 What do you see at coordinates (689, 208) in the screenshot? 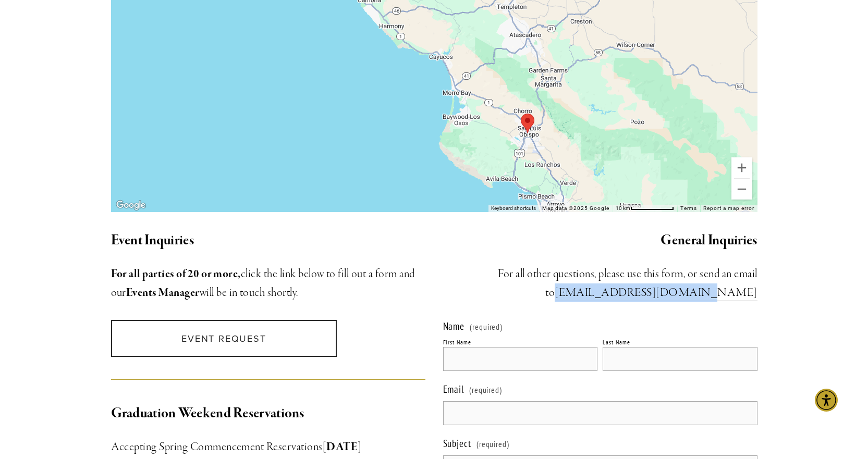
I see `a: Terms` at bounding box center [689, 208].